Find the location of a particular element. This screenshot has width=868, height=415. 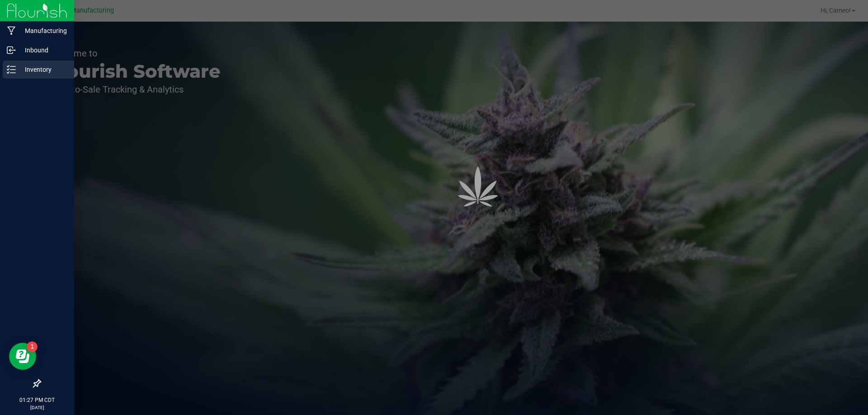

span: 1 is located at coordinates (6, 5).